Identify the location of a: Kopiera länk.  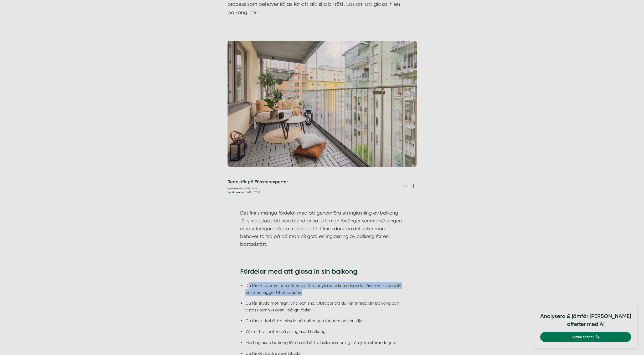
(405, 186).